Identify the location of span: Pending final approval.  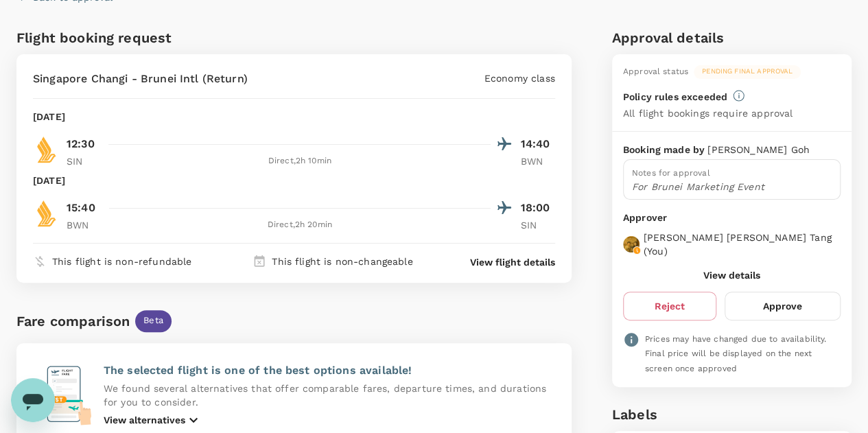
(748, 71).